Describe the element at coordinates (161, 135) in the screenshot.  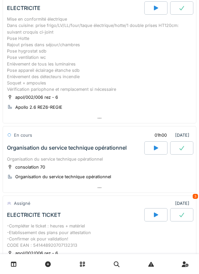
I see `div: 01h00` at that location.